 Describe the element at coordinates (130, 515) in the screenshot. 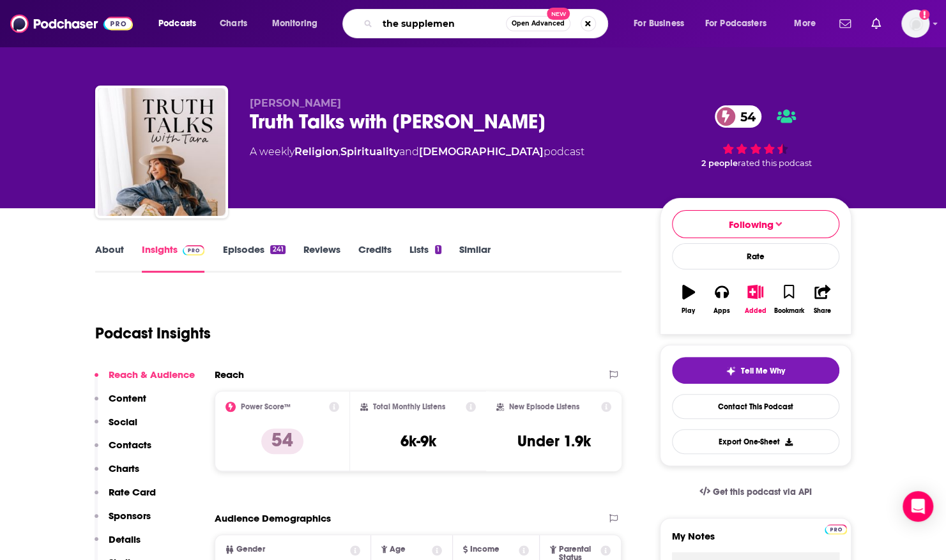

I see `p: Sponsors` at that location.